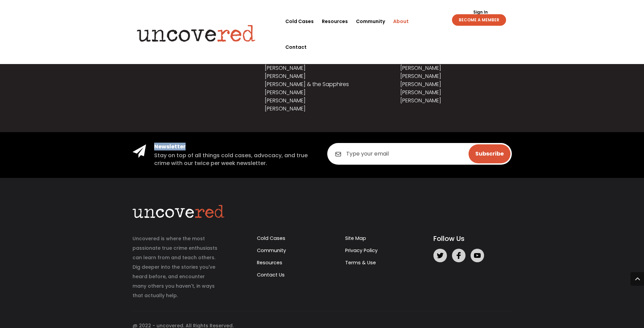 This screenshot has height=328, width=644. What do you see at coordinates (235, 159) in the screenshot?
I see `h5: Stay on top of all things cold cases, advocacy, and true crime with our twice per week newsletter.` at bounding box center [235, 159].